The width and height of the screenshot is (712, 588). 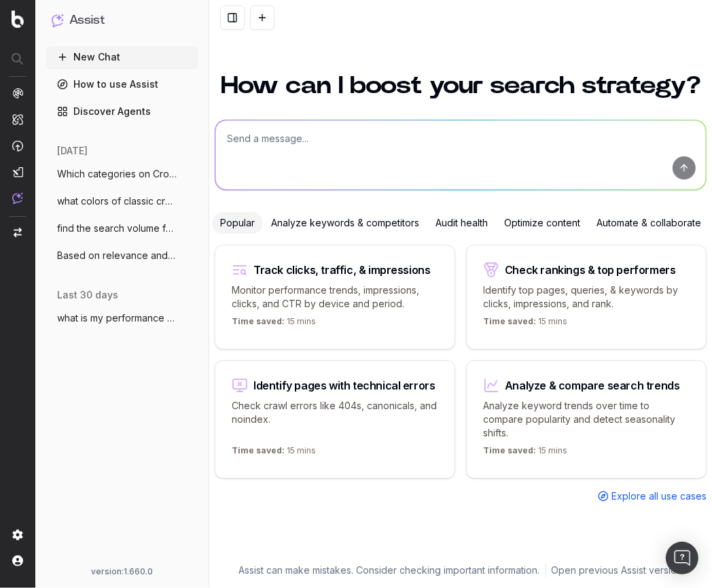 I want to click on button: Based on relevance and business value, w, so click(x=122, y=255).